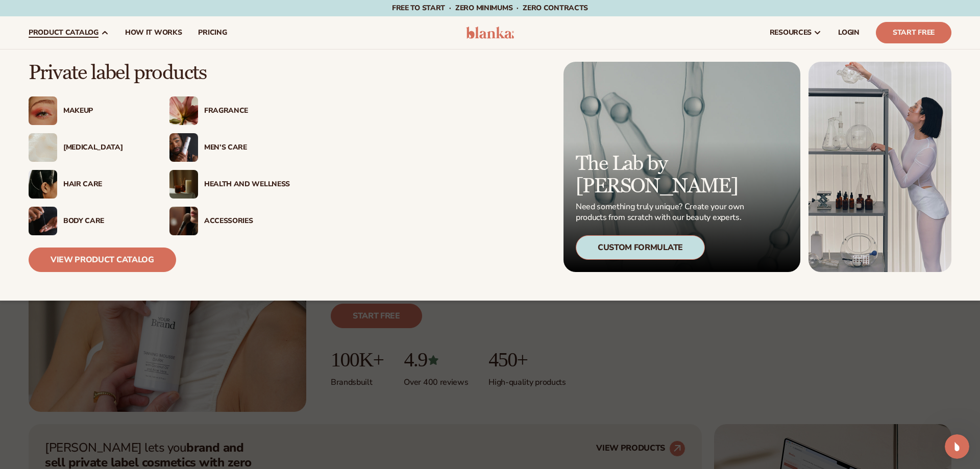 The width and height of the screenshot is (980, 469). What do you see at coordinates (20, 338) in the screenshot?
I see `button: Emoji picker` at bounding box center [20, 338].